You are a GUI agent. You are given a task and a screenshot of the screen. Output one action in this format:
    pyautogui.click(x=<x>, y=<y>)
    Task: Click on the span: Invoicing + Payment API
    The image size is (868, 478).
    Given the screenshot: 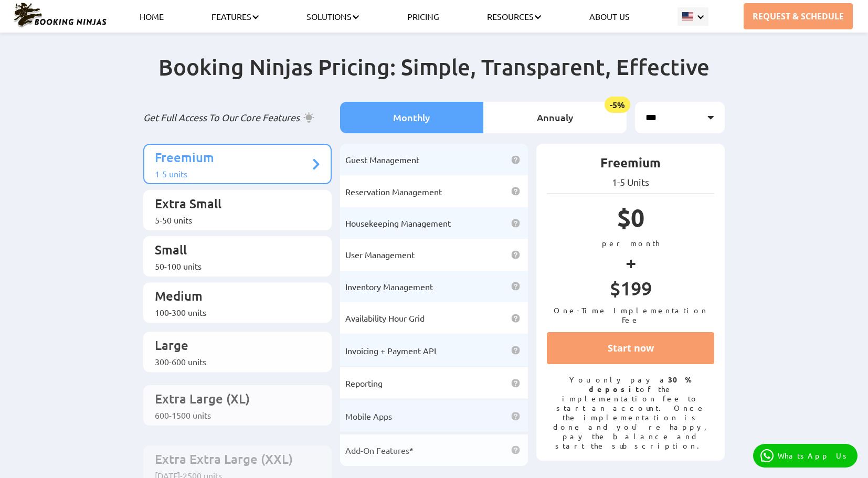 What is the action you would take?
    pyautogui.click(x=391, y=350)
    